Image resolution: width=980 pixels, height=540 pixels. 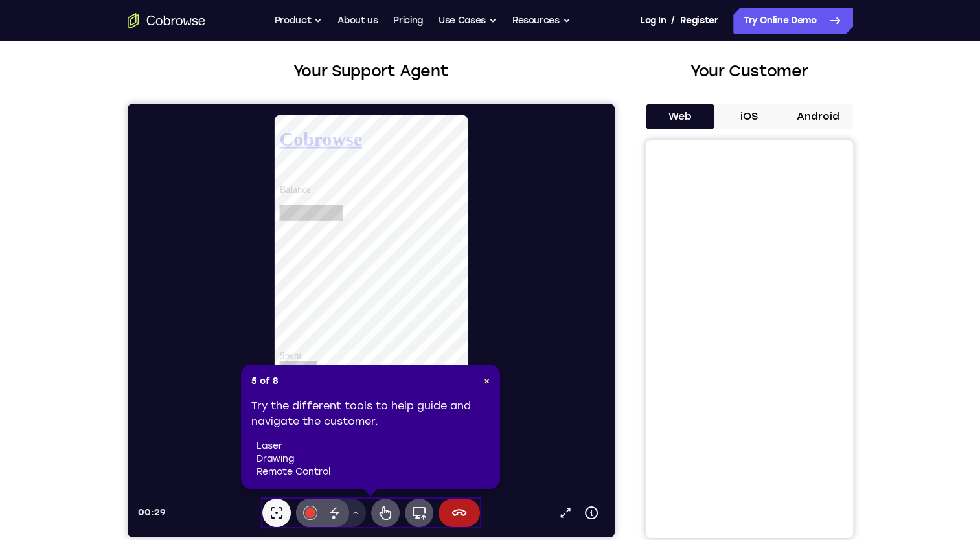 What do you see at coordinates (104, 308) in the screenshot?
I see `h2: Transactions` at bounding box center [104, 308].